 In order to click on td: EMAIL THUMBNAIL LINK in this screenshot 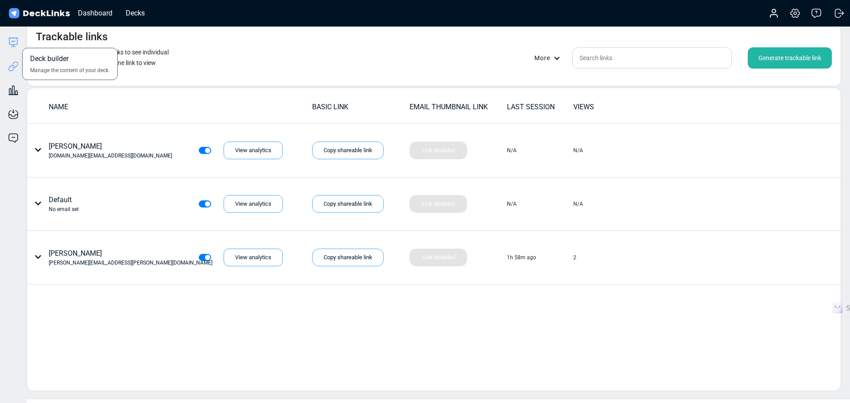, I will do `click(458, 109)`.